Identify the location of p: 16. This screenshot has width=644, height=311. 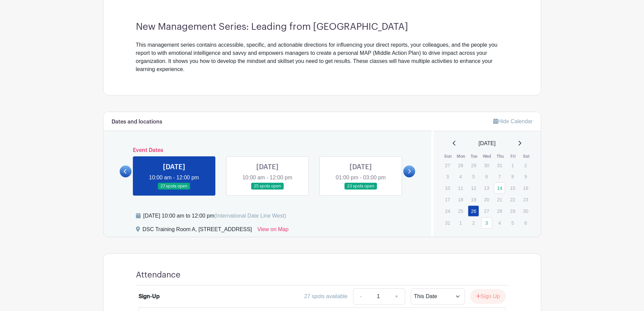
(525, 188).